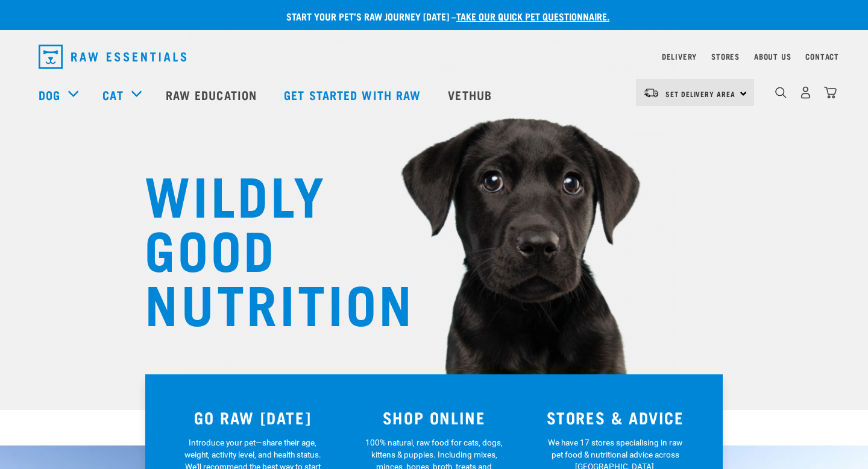 The height and width of the screenshot is (469, 868). I want to click on a: About Us, so click(772, 56).